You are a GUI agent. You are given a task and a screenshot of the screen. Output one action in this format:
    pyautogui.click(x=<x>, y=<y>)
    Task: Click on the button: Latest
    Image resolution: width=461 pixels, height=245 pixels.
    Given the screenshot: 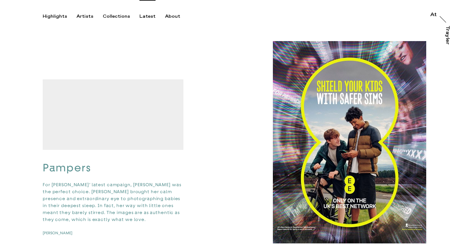 What is the action you would take?
    pyautogui.click(x=152, y=16)
    